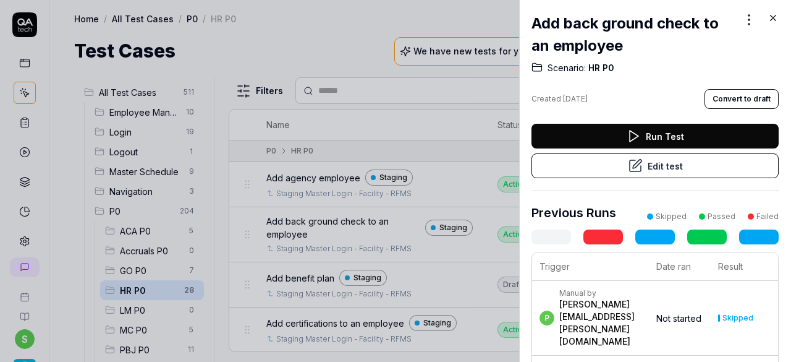 The image size is (791, 362). I want to click on span: p, so click(547, 318).